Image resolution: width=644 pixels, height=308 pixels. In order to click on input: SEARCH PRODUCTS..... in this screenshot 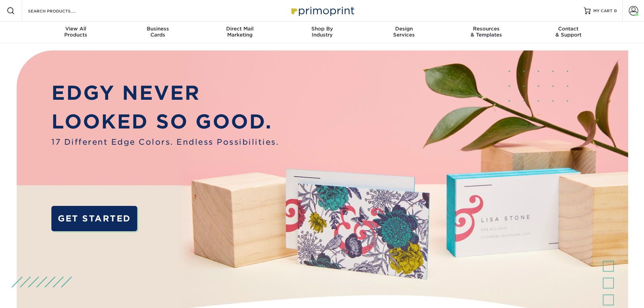, I will do `click(60, 11)`.